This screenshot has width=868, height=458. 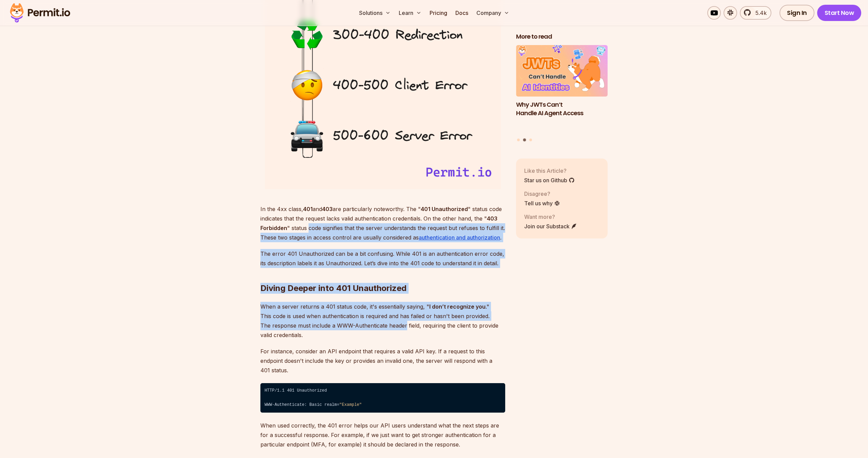 I want to click on img: Permit logo, so click(x=40, y=13).